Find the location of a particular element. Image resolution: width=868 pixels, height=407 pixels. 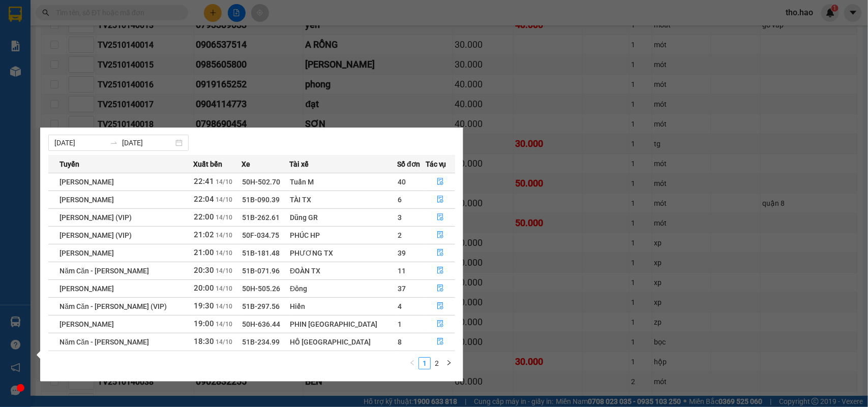

span: 37 is located at coordinates (401, 289).